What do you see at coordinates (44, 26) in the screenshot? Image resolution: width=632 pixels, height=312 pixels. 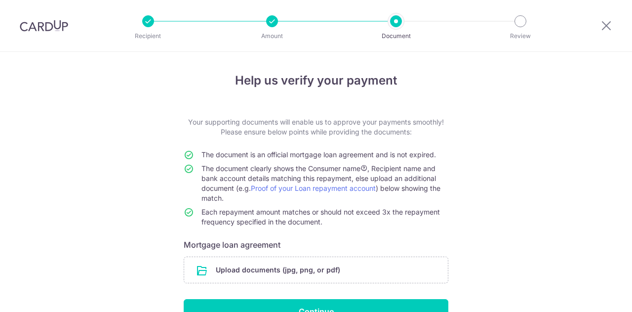 I see `img: CardUp` at bounding box center [44, 26].